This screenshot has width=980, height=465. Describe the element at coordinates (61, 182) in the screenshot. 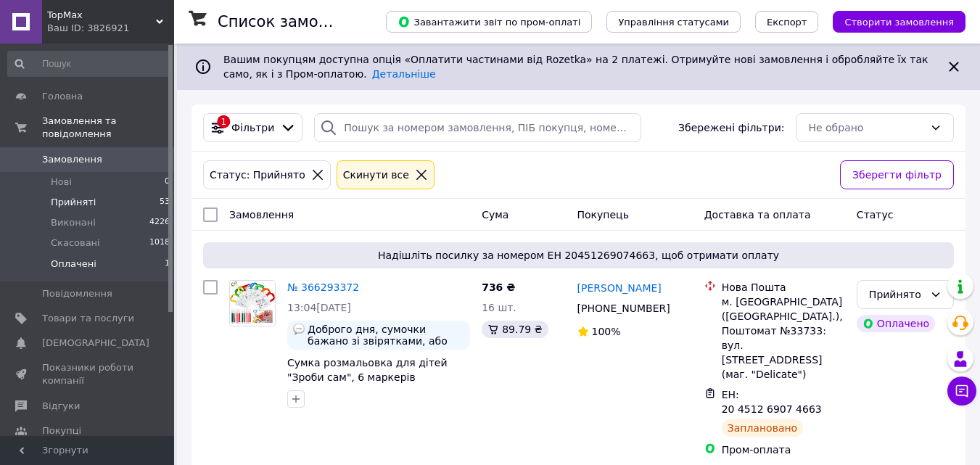

I see `span: Нові` at that location.